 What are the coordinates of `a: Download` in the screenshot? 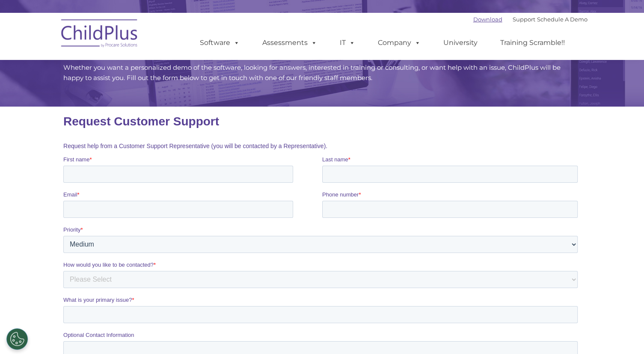 It's located at (488, 19).